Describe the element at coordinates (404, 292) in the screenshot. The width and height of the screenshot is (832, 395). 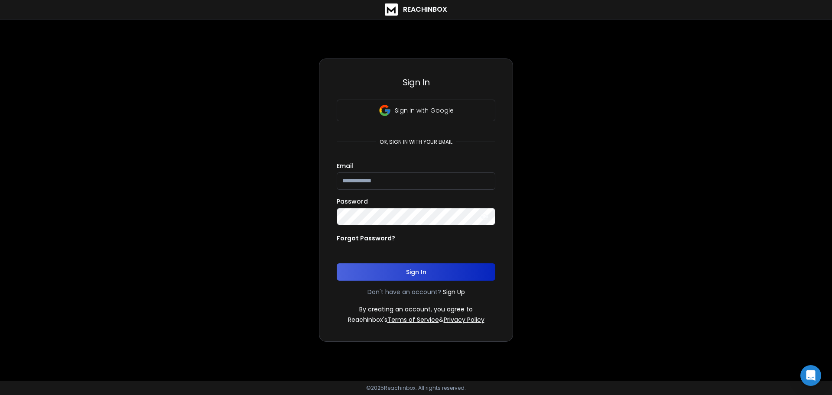
I see `p: Don't have an account?` at that location.